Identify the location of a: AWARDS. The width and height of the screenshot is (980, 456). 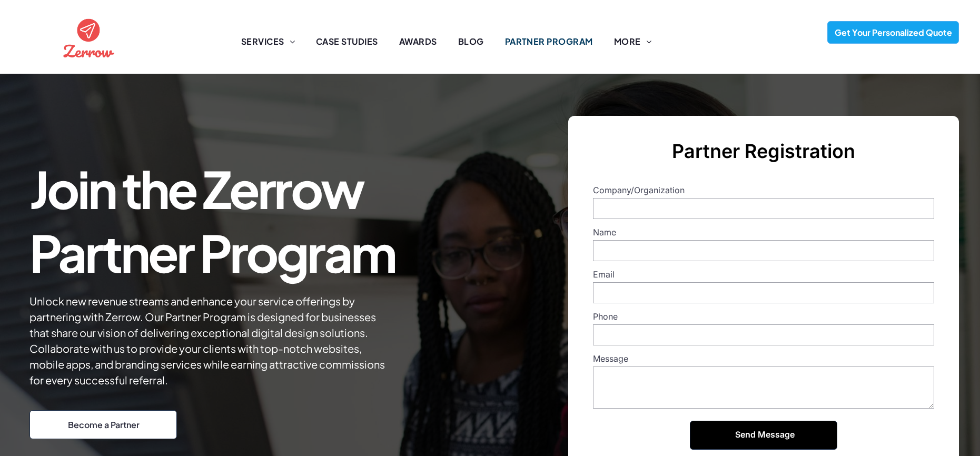
(418, 41).